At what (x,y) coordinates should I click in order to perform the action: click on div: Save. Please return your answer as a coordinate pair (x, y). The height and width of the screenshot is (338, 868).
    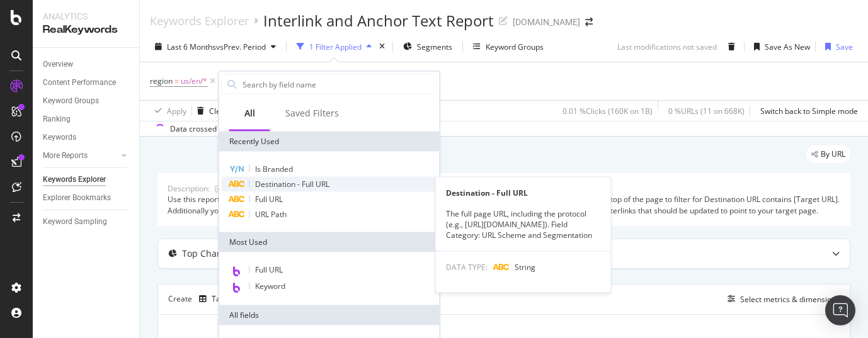
    Looking at the image, I should click on (844, 47).